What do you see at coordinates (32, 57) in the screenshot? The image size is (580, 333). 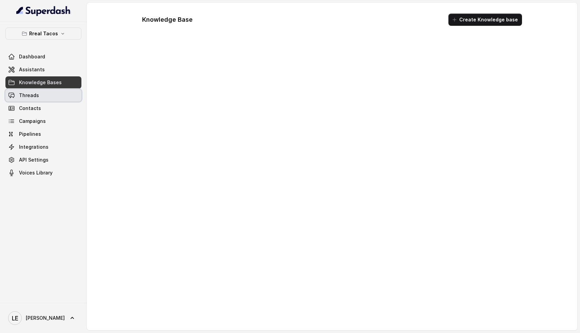 I see `span: Dashboard` at bounding box center [32, 57].